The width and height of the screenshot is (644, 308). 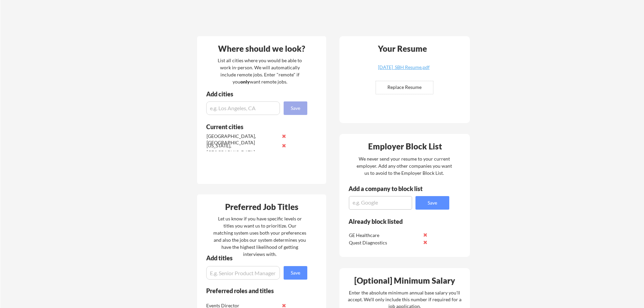 I want to click on div: Your Resume, so click(x=402, y=49).